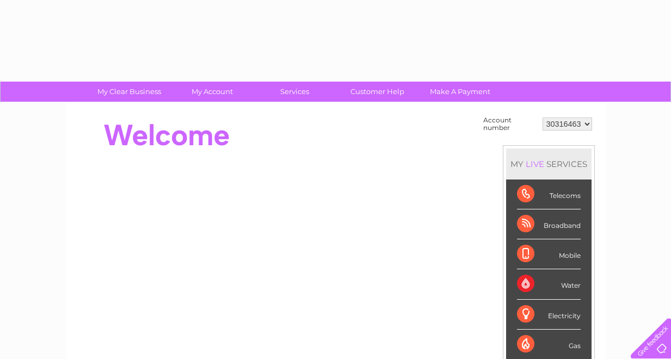 The height and width of the screenshot is (359, 671). Describe the element at coordinates (549, 164) in the screenshot. I see `div: MY SERVICES` at that location.